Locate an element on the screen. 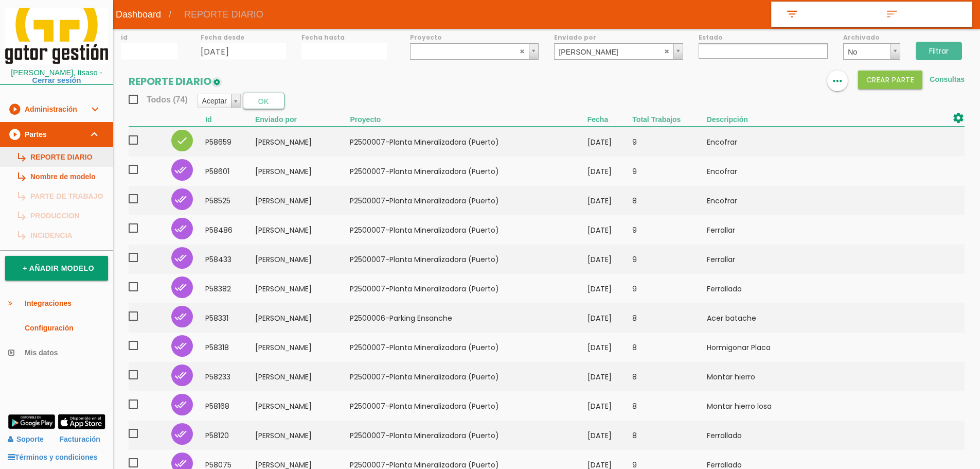 This screenshot has width=980, height=469. img: itcons-logo is located at coordinates (57, 35).